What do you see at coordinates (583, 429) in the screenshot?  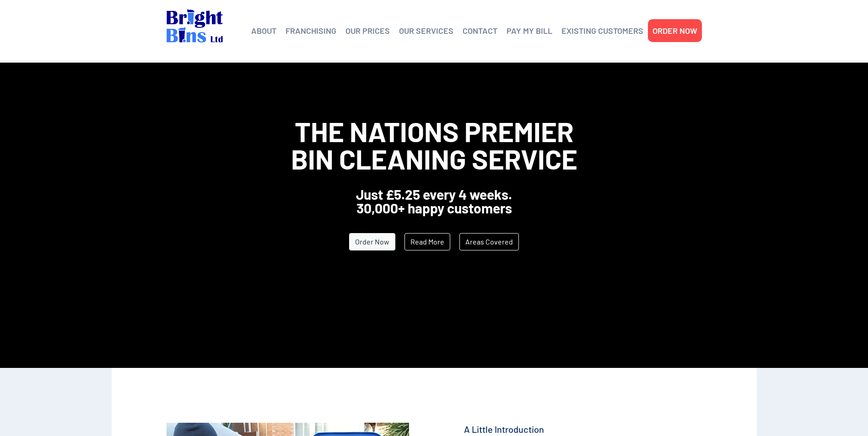 I see `h4: A Little Introduction` at bounding box center [583, 429].